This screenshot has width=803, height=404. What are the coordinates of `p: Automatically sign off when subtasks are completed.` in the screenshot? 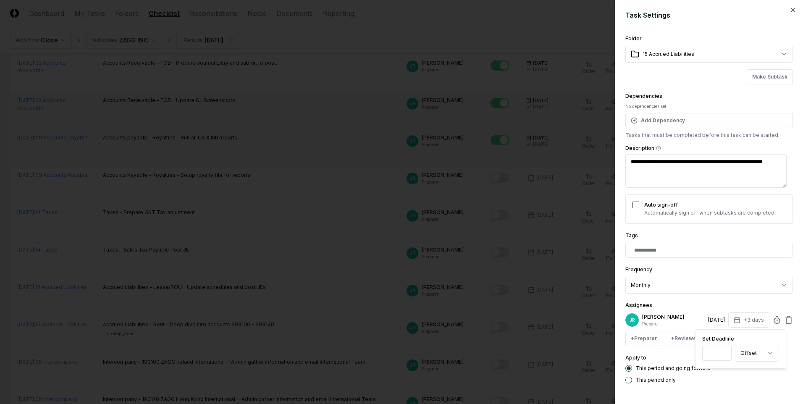 It's located at (709, 213).